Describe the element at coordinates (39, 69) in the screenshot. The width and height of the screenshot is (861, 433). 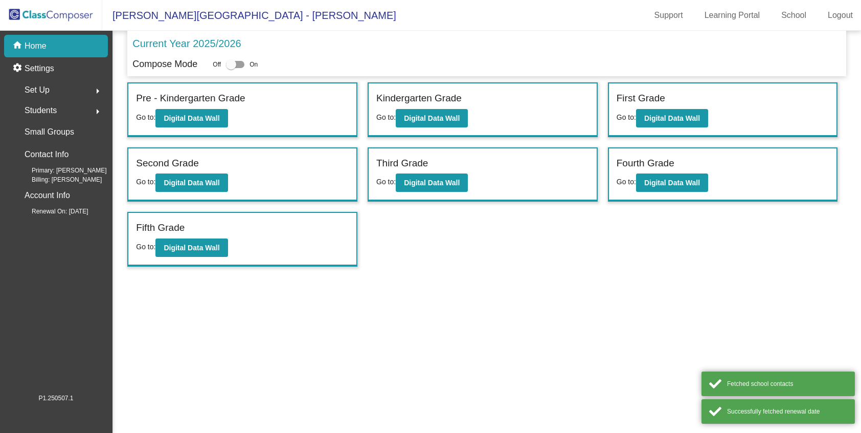
I see `p: Settings` at that location.